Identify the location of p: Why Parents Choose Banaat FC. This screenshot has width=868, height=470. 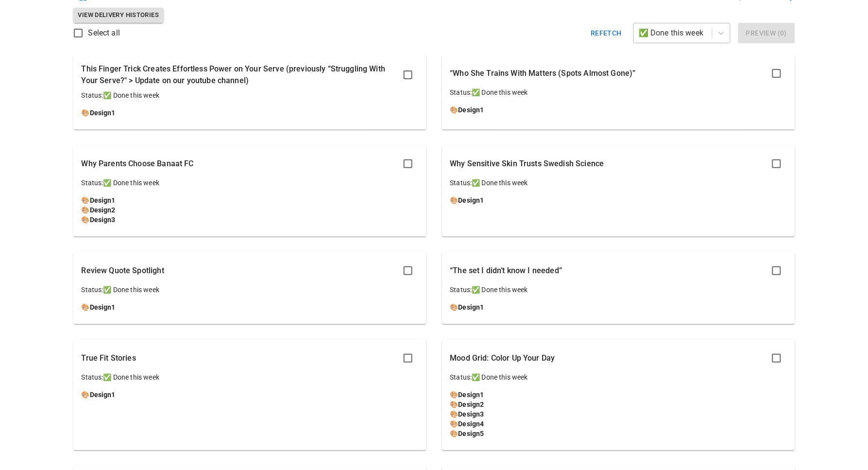
(138, 164).